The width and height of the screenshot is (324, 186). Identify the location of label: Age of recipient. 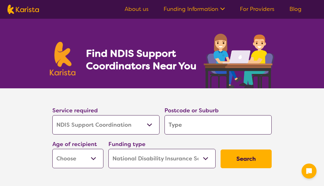
(75, 144).